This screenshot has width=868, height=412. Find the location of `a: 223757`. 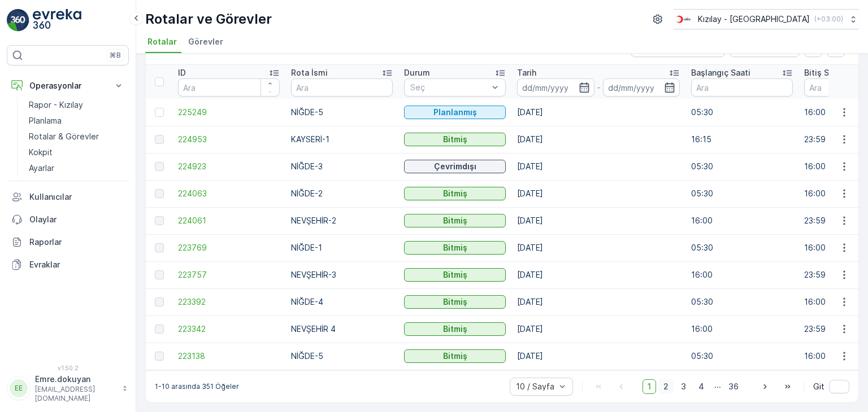

a: 223757 is located at coordinates (229, 275).